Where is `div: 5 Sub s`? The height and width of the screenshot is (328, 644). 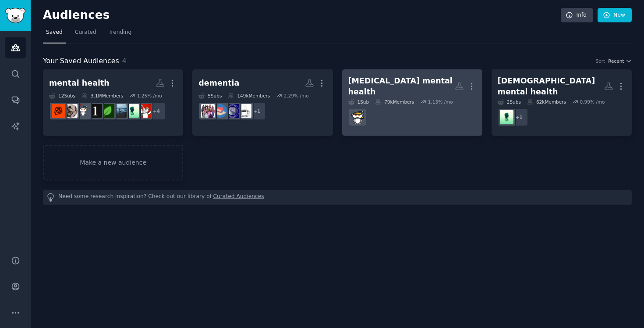
div: 5 Sub s is located at coordinates (210, 96).